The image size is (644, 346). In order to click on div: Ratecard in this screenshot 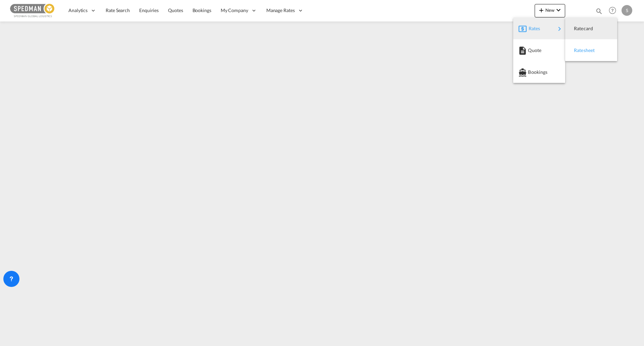, I will do `click(591, 28)`.